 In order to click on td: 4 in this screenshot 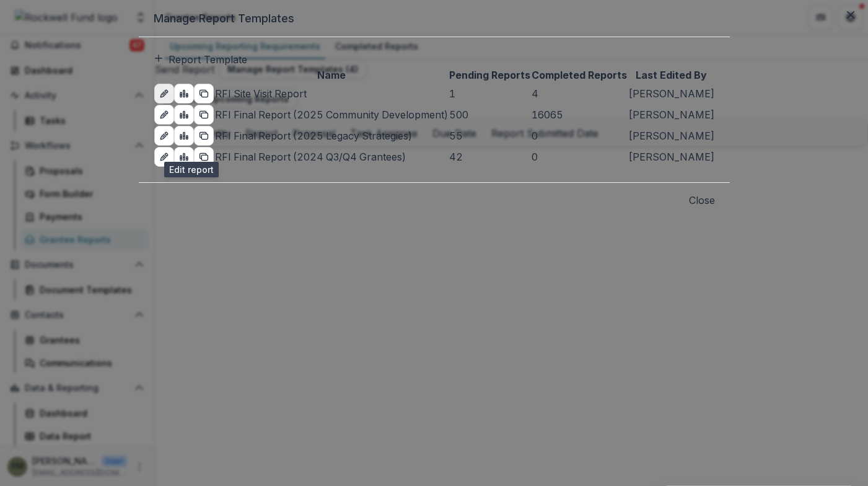, I will do `click(579, 93)`.